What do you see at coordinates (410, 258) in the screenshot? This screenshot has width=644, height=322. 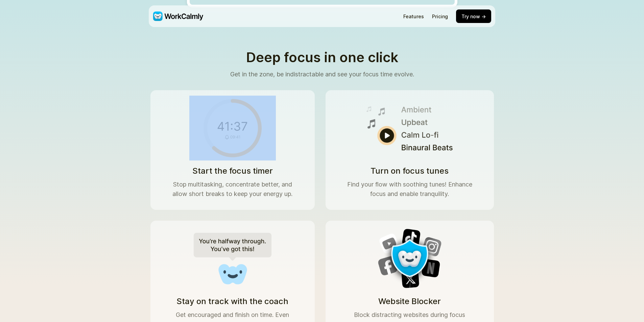 I see `img: Website Blocker` at bounding box center [410, 258].